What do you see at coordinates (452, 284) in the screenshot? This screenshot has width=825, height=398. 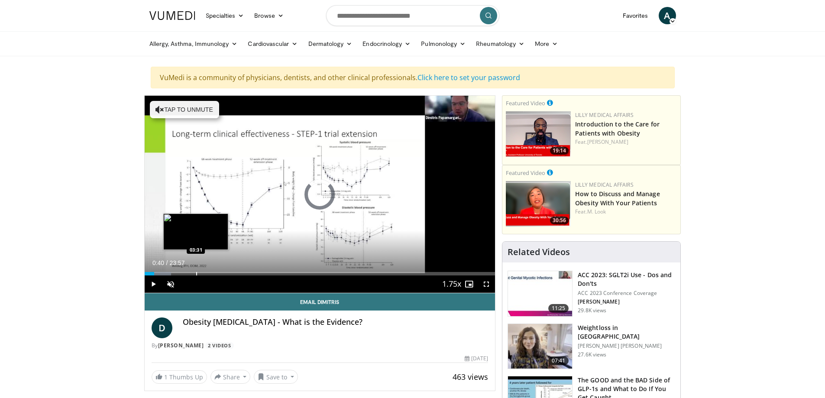 I see `button: Playback Rate` at bounding box center [452, 284].